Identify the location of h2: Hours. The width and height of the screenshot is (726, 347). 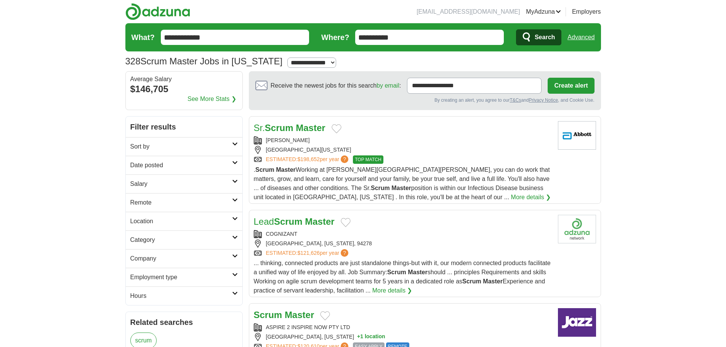
(181, 296).